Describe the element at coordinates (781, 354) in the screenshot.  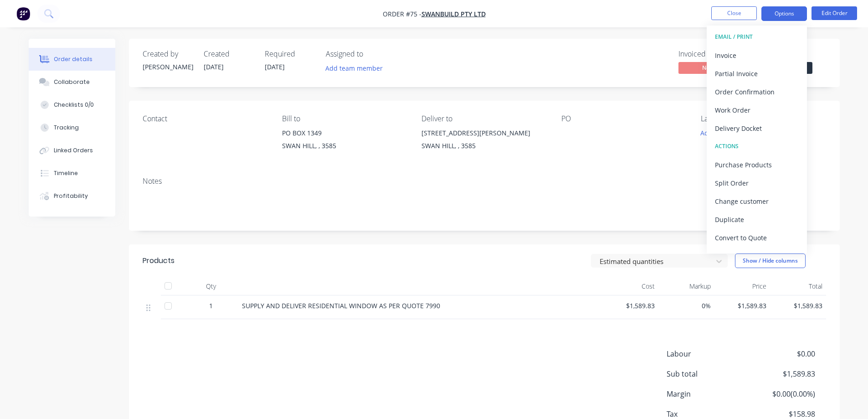
I see `span: $0.00` at that location.